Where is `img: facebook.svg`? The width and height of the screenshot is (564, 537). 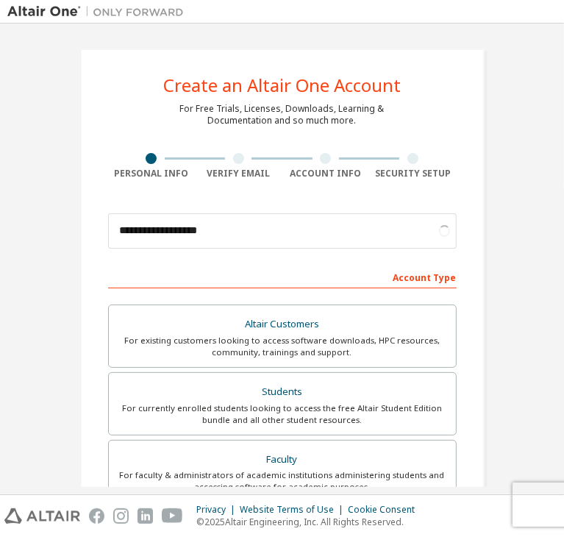
img: facebook.svg is located at coordinates (96, 516).